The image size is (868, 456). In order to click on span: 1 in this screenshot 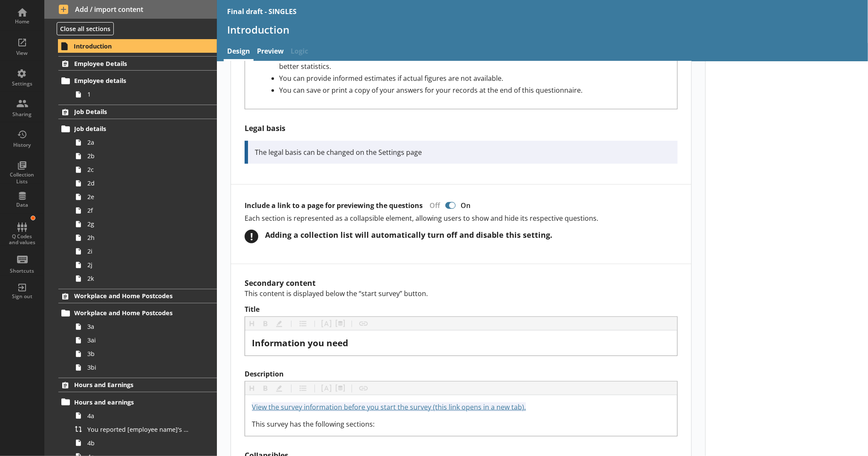, I will do `click(139, 94)`.